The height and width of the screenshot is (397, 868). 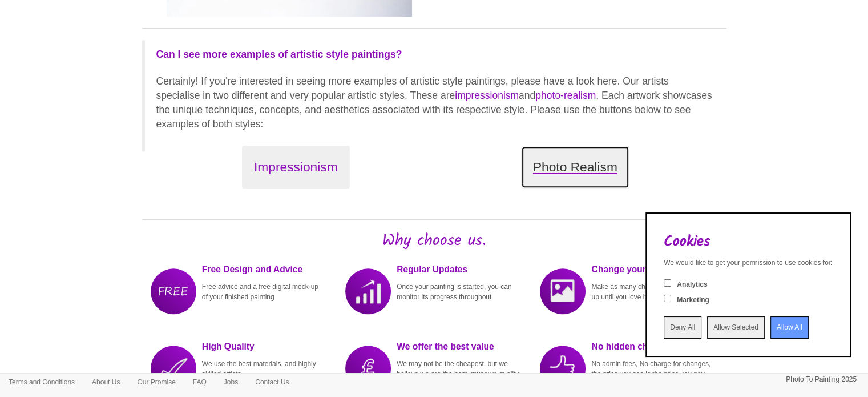 I want to click on h2: Cookies, so click(x=748, y=241).